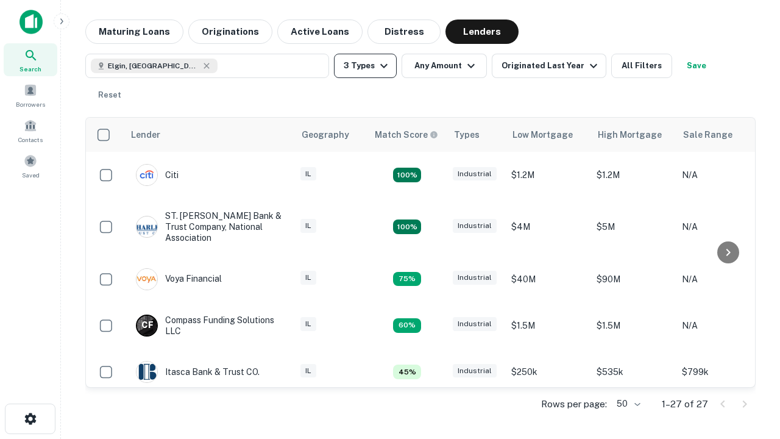  What do you see at coordinates (407, 372) in the screenshot?
I see `div: Matching Properties: 3, hasApolloMatch: undefined` at bounding box center [407, 372].